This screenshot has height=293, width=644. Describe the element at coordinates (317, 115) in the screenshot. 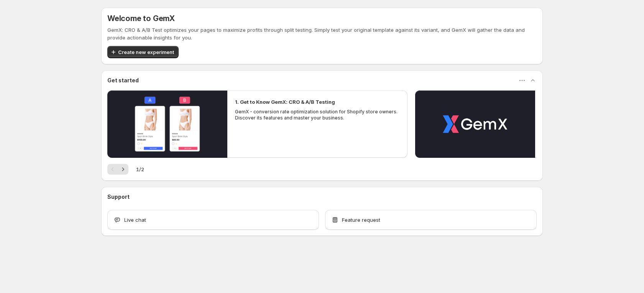

I see `p: GemX - conversion rate optimization solution for Shopify store owners. Discover its features and ...` at that location.